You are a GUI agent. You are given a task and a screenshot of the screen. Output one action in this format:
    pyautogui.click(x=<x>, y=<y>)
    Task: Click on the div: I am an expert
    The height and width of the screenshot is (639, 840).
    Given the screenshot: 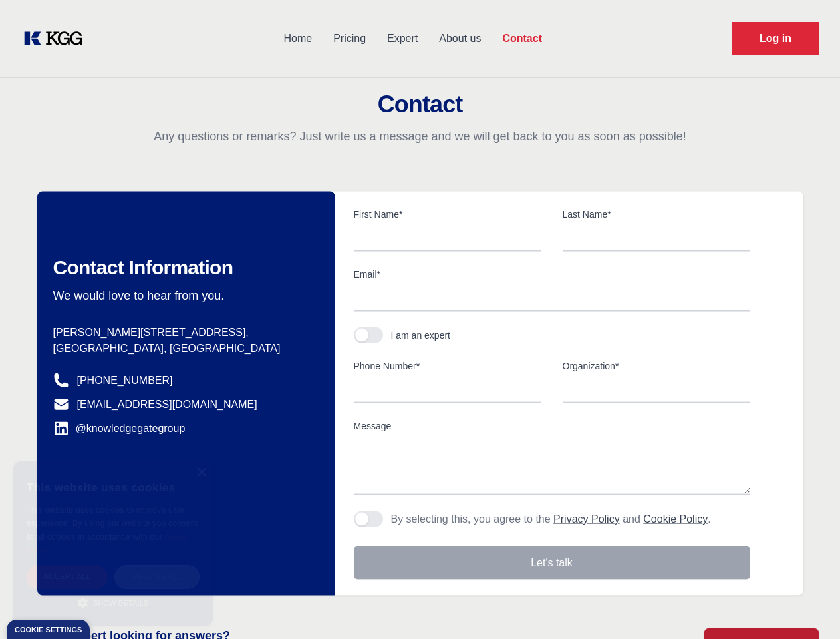 What is the action you would take?
    pyautogui.click(x=421, y=335)
    